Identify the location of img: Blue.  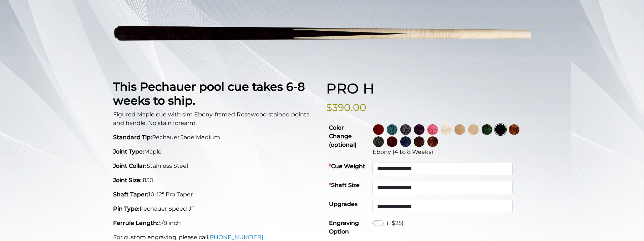
(406, 142).